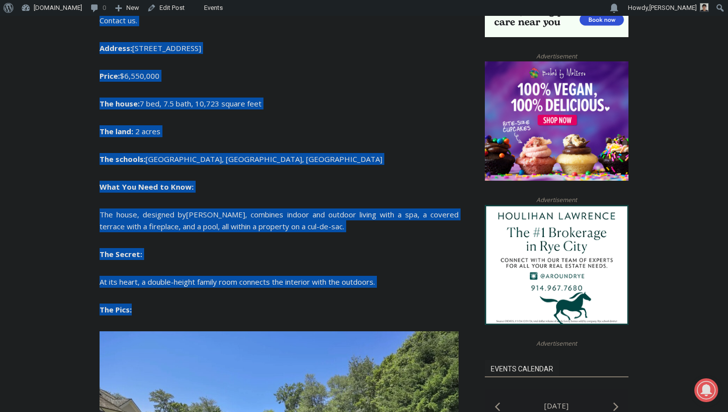 This screenshot has width=728, height=412. Describe the element at coordinates (557, 121) in the screenshot. I see `img: Baked by Melissa` at that location.